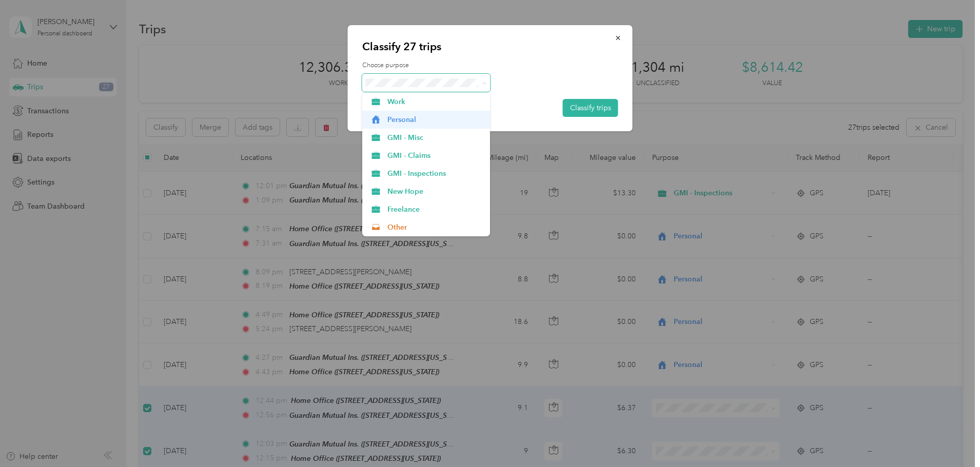  Describe the element at coordinates (435, 102) in the screenshot. I see `span: Work` at that location.